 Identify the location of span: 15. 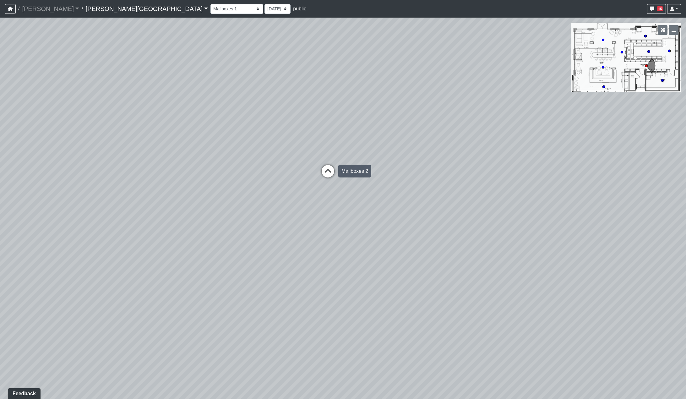
(660, 9).